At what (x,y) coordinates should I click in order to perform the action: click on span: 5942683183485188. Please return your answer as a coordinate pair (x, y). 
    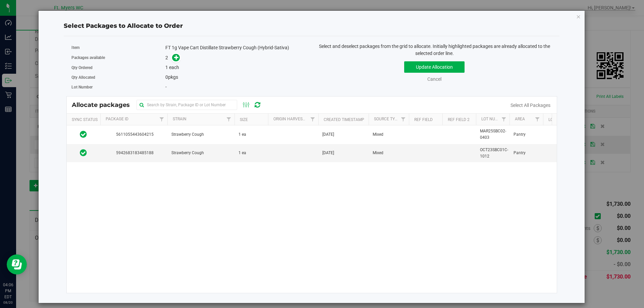
    Looking at the image, I should click on (134, 153).